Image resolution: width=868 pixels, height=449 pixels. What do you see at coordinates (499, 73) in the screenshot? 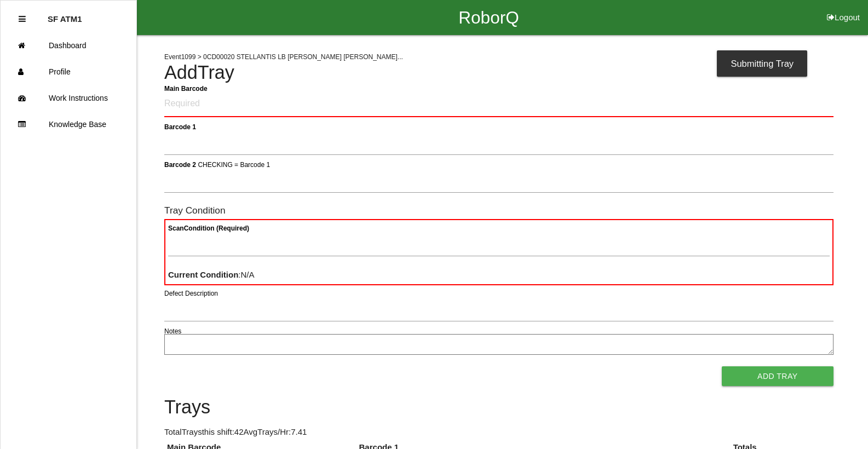
I see `h4: Add Tray` at bounding box center [499, 73].